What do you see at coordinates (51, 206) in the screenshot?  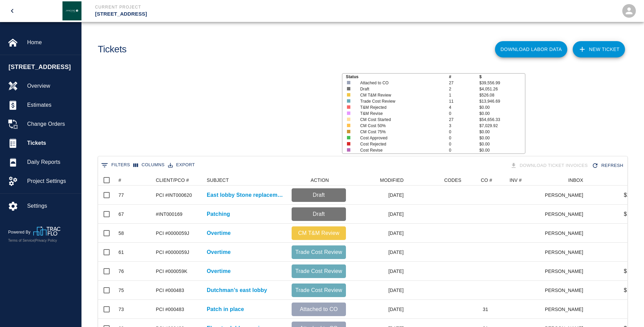 I see `span: Settings` at bounding box center [51, 206].